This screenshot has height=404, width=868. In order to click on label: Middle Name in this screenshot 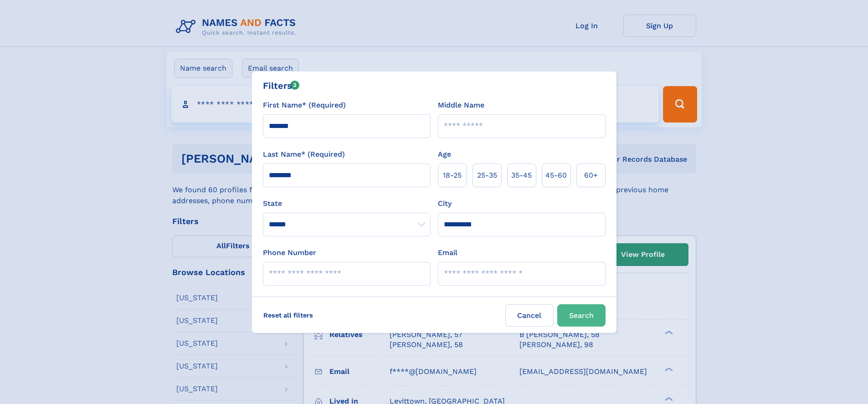, I will do `click(461, 105)`.